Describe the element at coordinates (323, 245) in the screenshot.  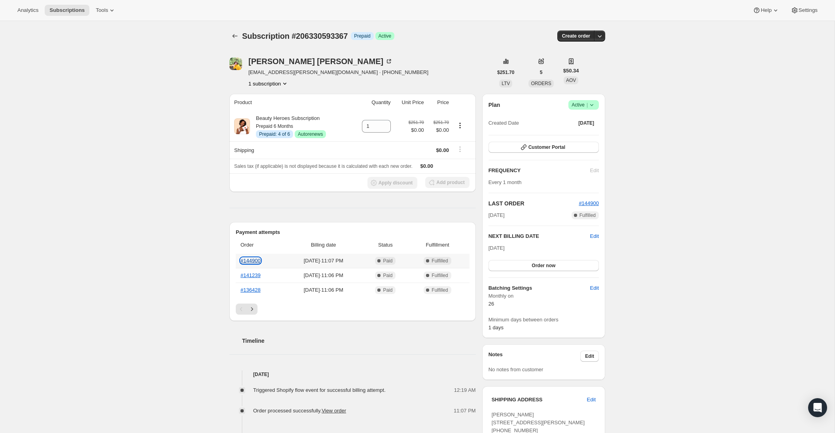
I see `span: Billing date` at that location.